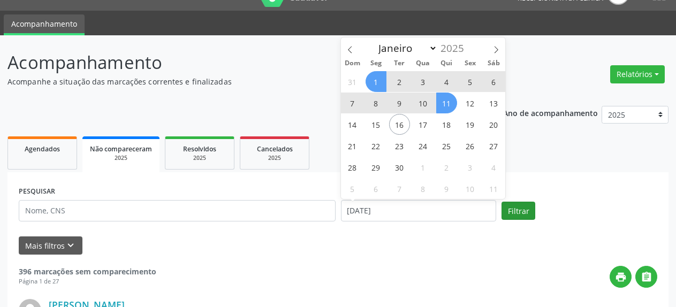 This screenshot has height=307, width=676. I want to click on span: Setembro 20, 2025, so click(494, 124).